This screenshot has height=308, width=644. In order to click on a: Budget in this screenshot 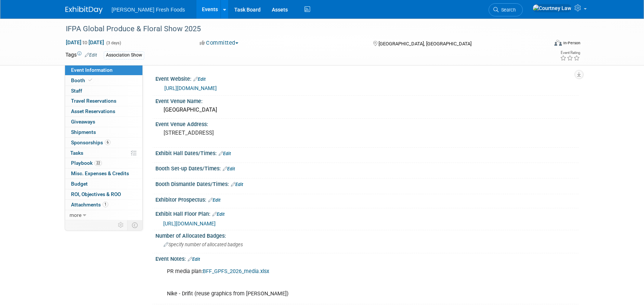, I will do `click(103, 183)`.